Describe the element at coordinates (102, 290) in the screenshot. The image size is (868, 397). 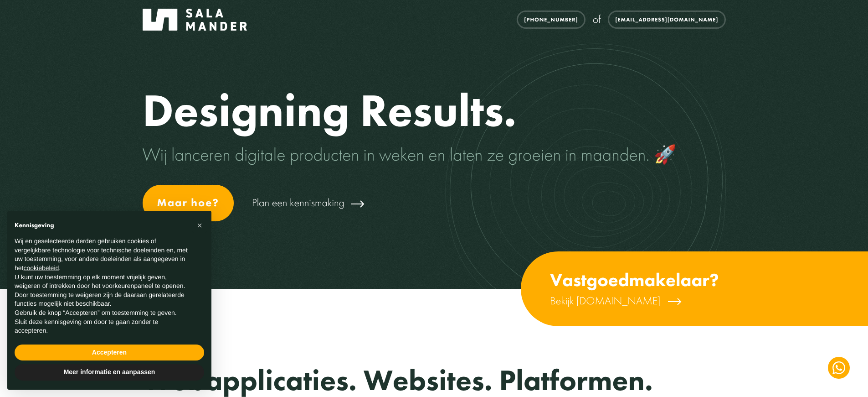
I see `p: U kunt uw toestemming op elk moment vrijelijk geven, weigeren of intrekken door het voorkeurenpan...` at that location.